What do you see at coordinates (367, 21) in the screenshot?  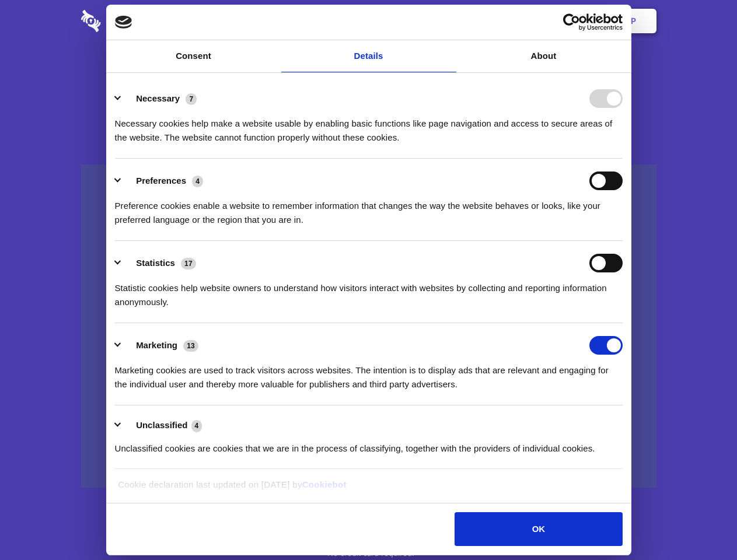 I see `a: Pricing` at bounding box center [367, 21].